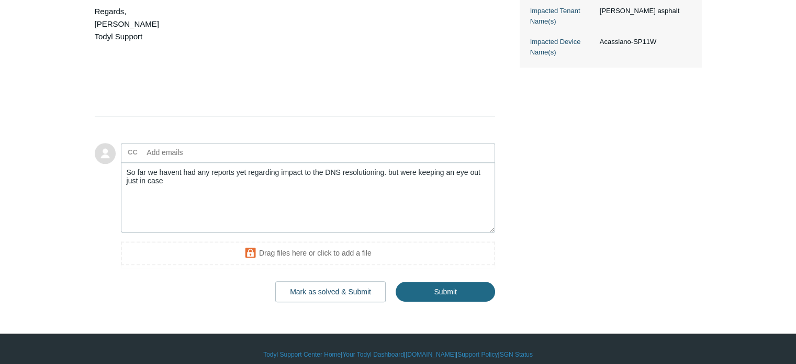 This screenshot has width=796, height=364. I want to click on a: Todyl Support Center Home, so click(302, 354).